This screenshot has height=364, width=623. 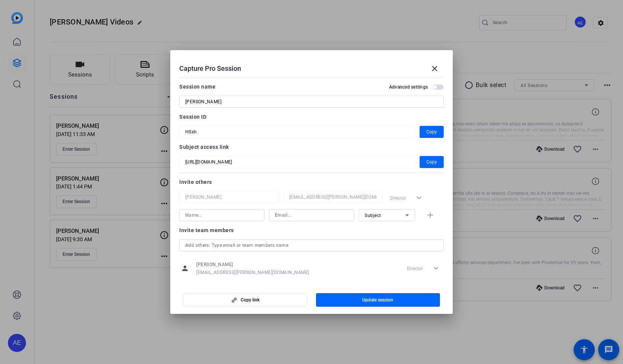 I want to click on span: Update session, so click(x=378, y=300).